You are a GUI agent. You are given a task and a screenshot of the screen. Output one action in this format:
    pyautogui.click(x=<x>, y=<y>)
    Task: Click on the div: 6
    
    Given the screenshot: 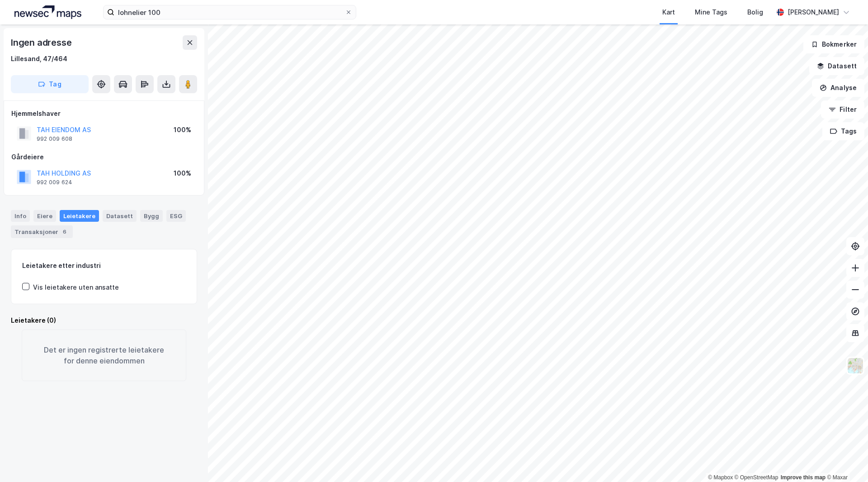 What is the action you would take?
    pyautogui.click(x=64, y=232)
    